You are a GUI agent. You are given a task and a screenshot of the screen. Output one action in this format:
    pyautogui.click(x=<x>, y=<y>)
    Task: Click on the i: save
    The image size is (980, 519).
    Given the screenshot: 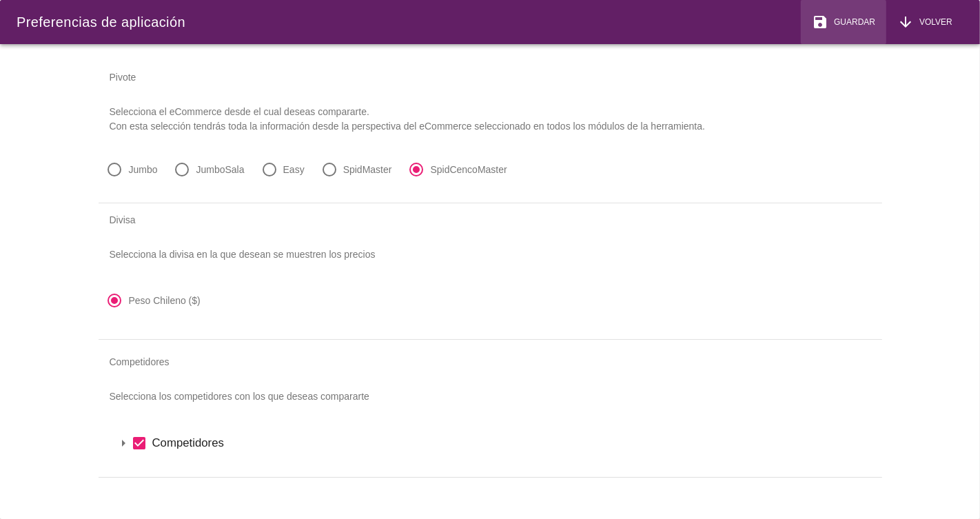 What is the action you would take?
    pyautogui.click(x=820, y=22)
    